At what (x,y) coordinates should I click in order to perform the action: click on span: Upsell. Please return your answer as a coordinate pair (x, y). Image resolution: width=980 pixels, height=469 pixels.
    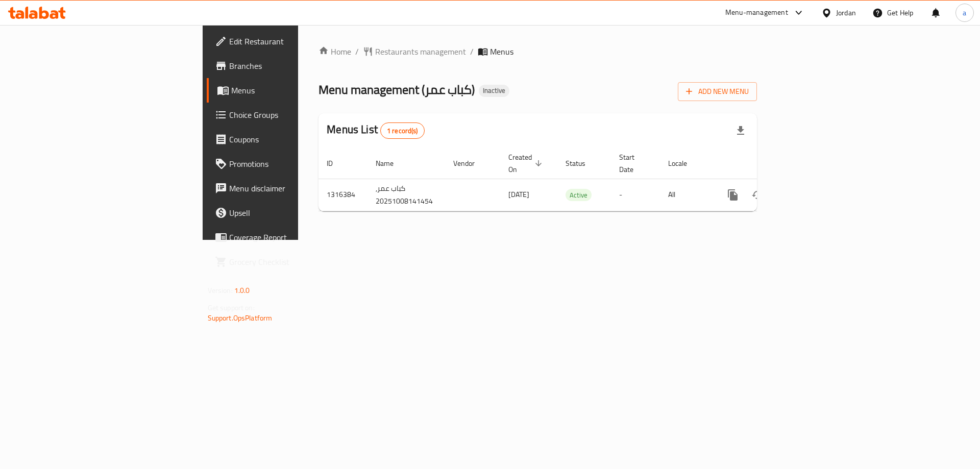
    Looking at the image, I should click on (294, 213).